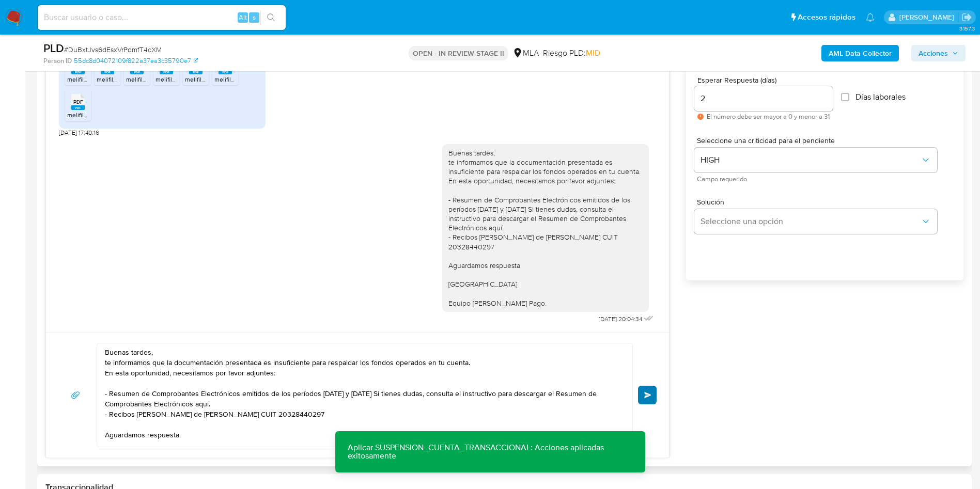 This screenshot has height=489, width=980. I want to click on div: Buenas tardes, te informamos que la documentación presentada es insuficiente para respaldar los f..., so click(545, 228).